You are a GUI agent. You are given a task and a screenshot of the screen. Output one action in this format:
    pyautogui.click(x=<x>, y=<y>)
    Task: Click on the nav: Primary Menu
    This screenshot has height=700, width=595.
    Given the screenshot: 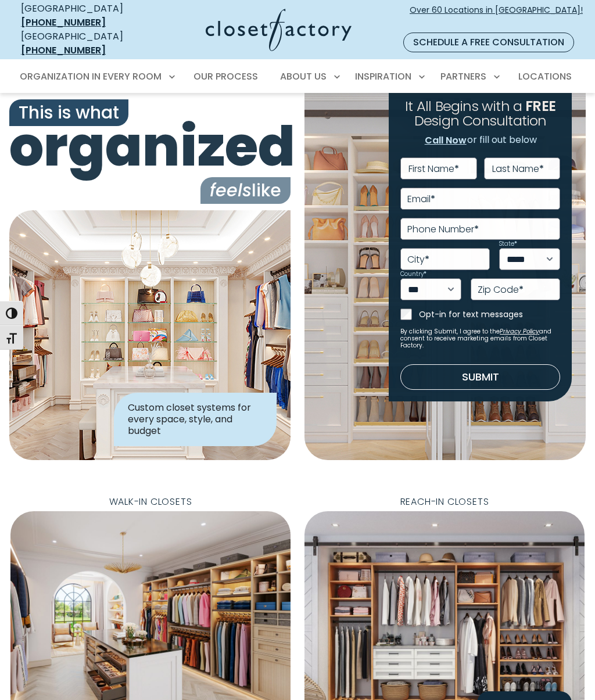 What is the action you would take?
    pyautogui.click(x=298, y=77)
    